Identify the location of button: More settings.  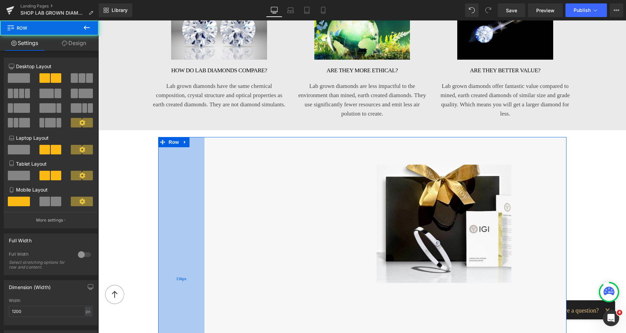
(51, 220).